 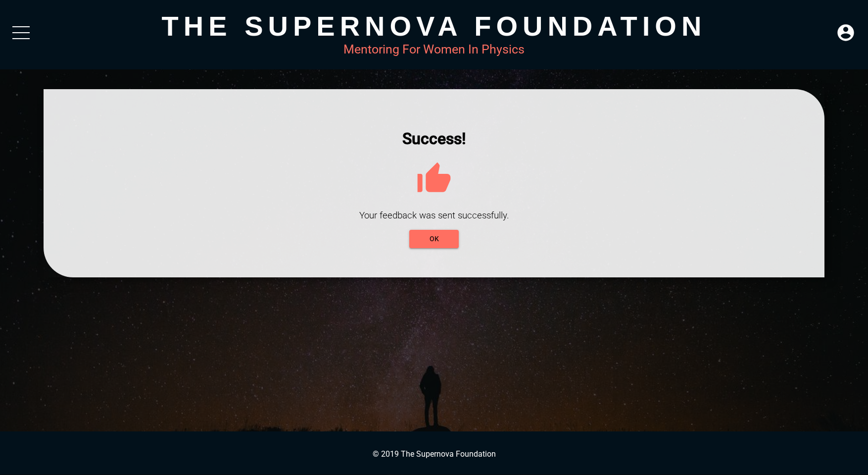 What do you see at coordinates (434, 453) in the screenshot?
I see `p: © 2019 The Supernova Foundation` at bounding box center [434, 453].